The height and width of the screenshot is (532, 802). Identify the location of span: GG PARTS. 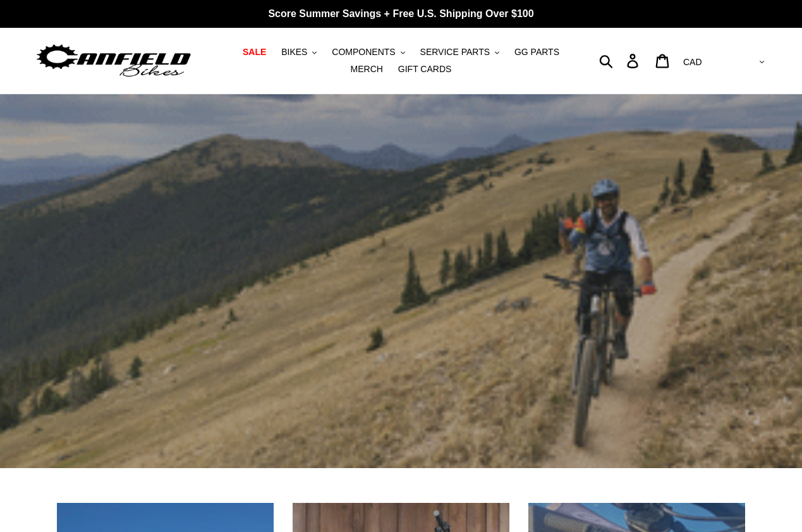
(537, 52).